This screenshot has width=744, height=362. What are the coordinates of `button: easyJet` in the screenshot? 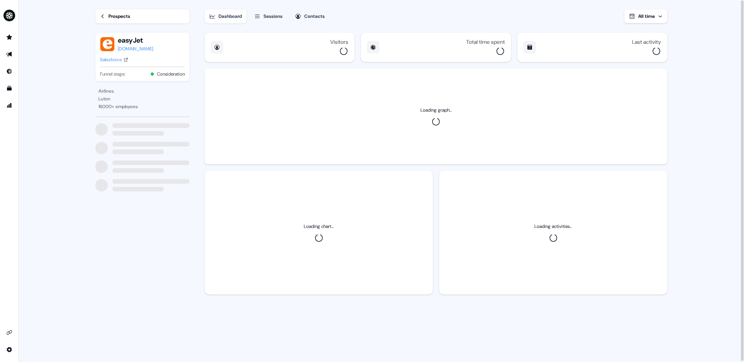 It's located at (135, 40).